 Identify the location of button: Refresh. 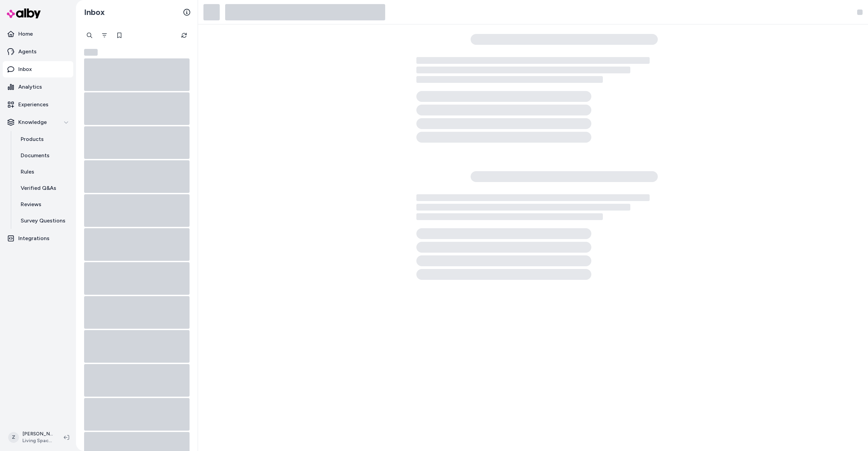
(184, 35).